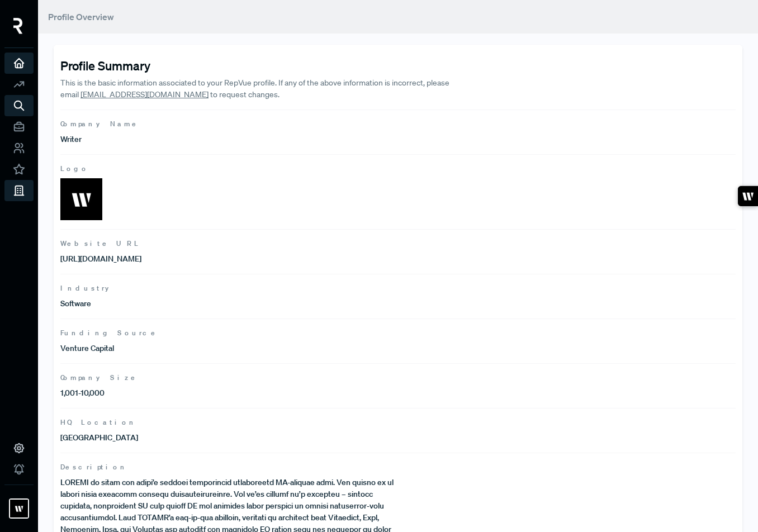  Describe the element at coordinates (398, 377) in the screenshot. I see `span: Company Size` at that location.